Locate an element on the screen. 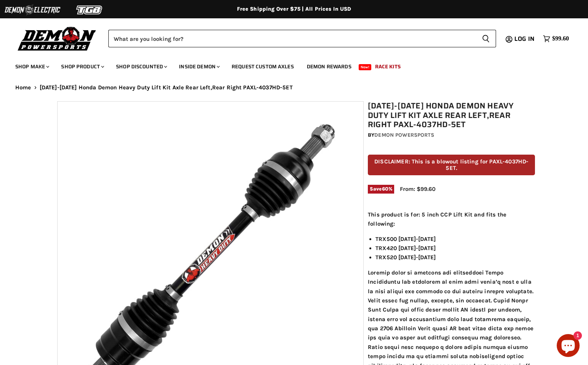 The width and height of the screenshot is (588, 365). a: Log in is located at coordinates (525, 39).